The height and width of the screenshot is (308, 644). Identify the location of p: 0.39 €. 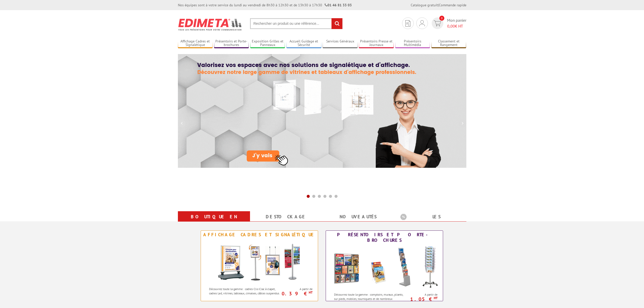
(296, 294).